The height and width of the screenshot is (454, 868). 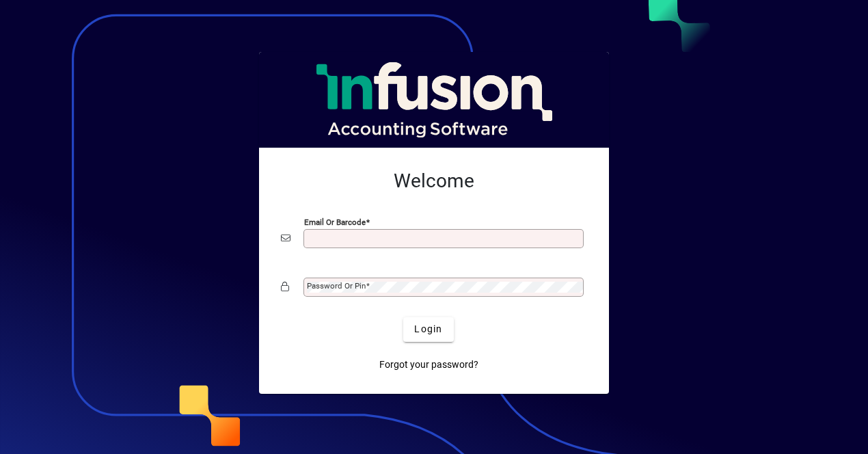 I want to click on span: Forgot your password?, so click(x=429, y=364).